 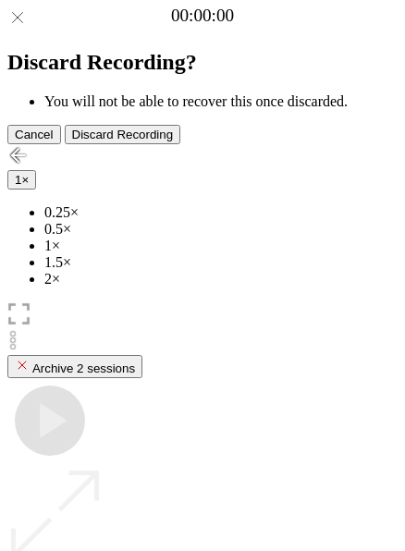 I want to click on li: You will not be able to recover this once discarded., so click(x=221, y=102).